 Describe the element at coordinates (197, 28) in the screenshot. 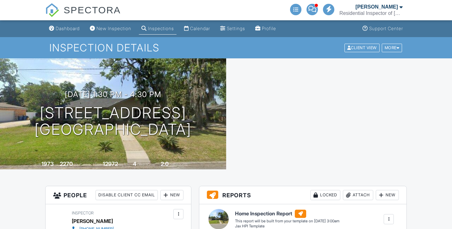

I see `a: Calendar` at that location.